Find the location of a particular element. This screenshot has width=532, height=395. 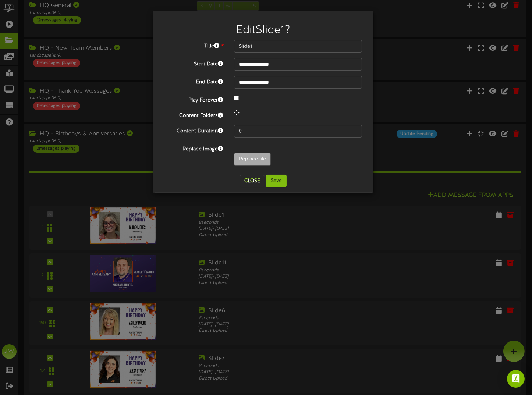

h2: Edit Slide1 ? is located at coordinates (263, 30).